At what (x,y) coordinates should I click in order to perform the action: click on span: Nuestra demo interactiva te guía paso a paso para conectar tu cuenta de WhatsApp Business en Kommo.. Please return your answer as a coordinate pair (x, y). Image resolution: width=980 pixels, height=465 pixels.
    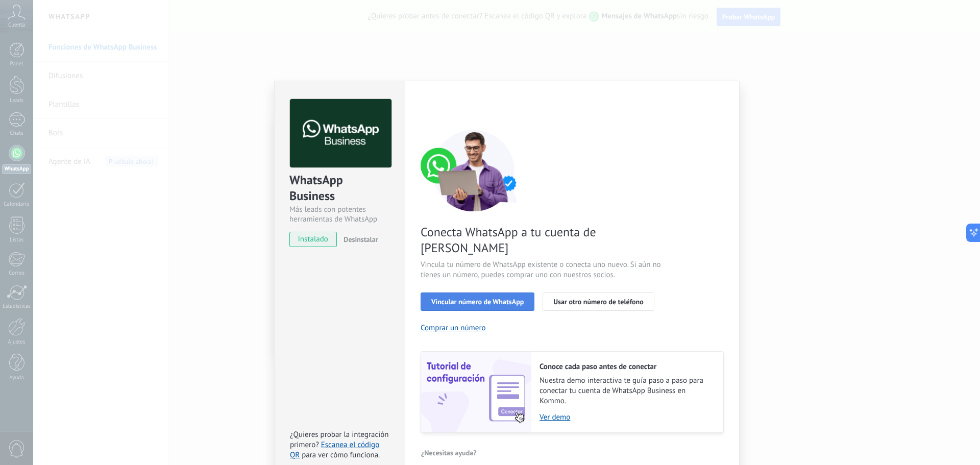
    Looking at the image, I should click on (626, 392).